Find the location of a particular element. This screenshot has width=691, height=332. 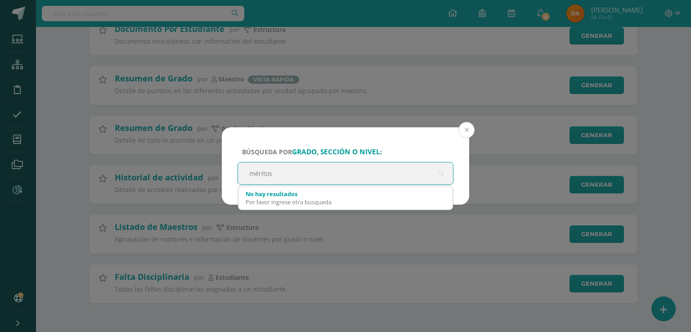

button: Close (Esc) is located at coordinates (467, 130).